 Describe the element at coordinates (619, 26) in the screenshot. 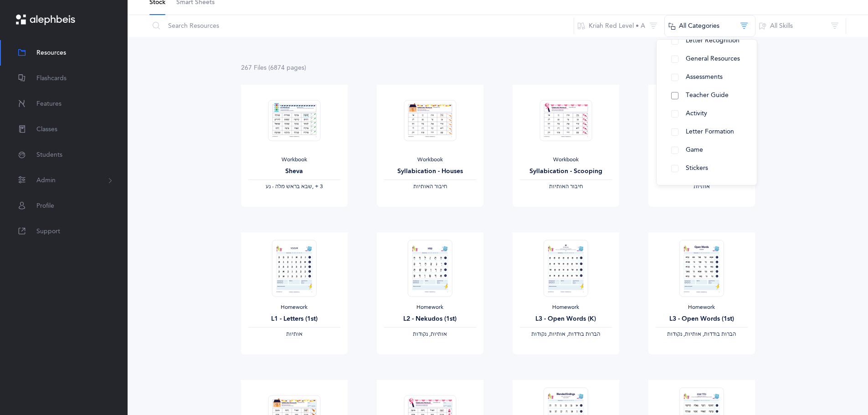

I see `button: Kriah Red Level • A` at that location.